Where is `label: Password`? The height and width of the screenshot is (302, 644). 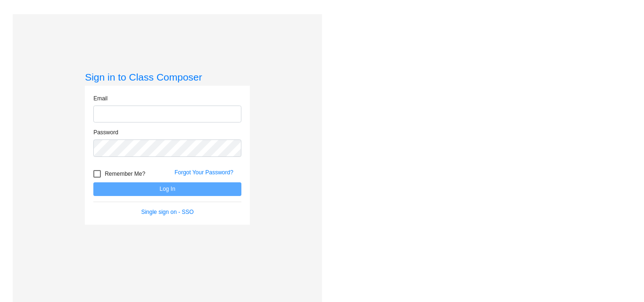 label: Password is located at coordinates (105, 132).